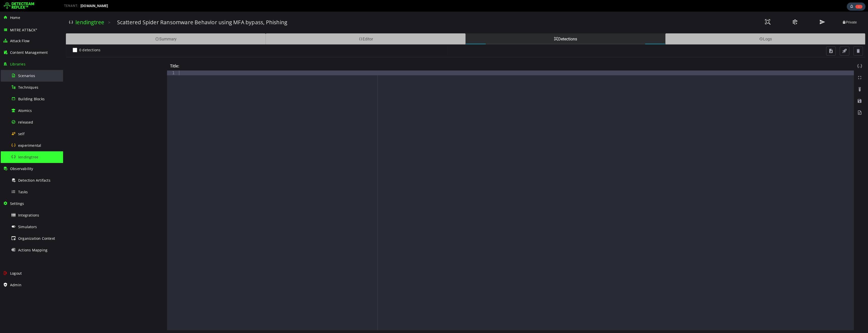 Image resolution: width=868 pixels, height=333 pixels. Describe the element at coordinates (109, 61) in the screenshot. I see `div: 1` at that location.